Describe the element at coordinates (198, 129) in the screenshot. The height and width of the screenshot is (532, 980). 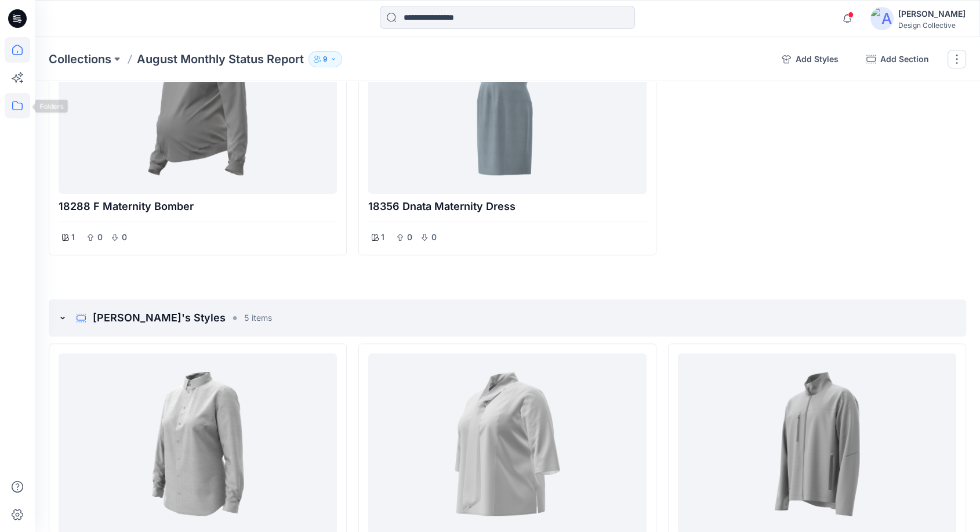
I see `div: 18288 F Maternity Bomber100` at that location.